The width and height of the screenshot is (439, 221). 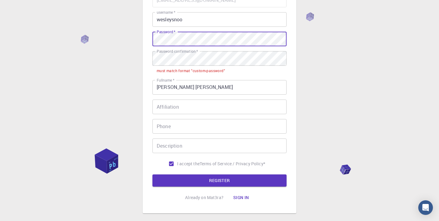 What do you see at coordinates (166, 80) in the screenshot?
I see `label: Fullname` at bounding box center [166, 80].